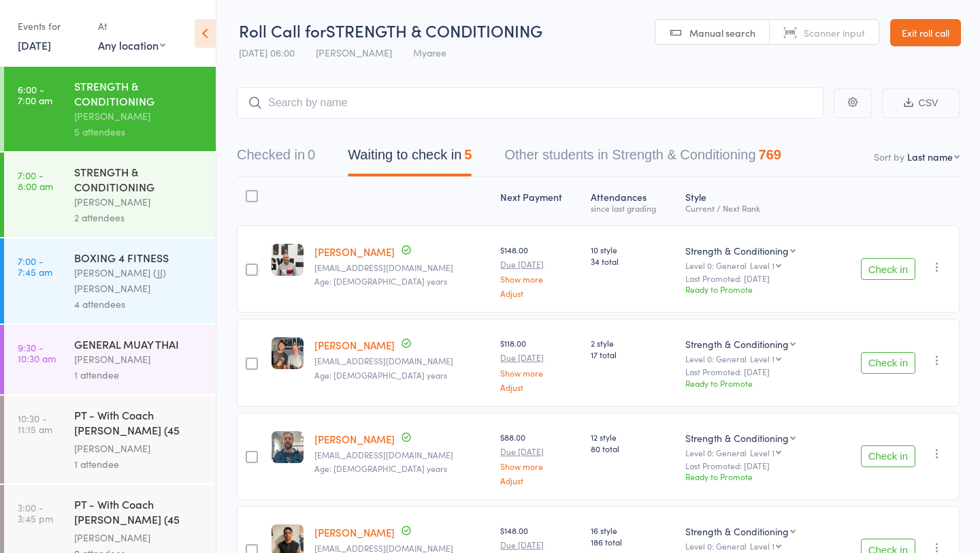 This screenshot has width=980, height=553. What do you see at coordinates (35, 267) in the screenshot?
I see `time: 7:00 - 7:45 am` at bounding box center [35, 267].